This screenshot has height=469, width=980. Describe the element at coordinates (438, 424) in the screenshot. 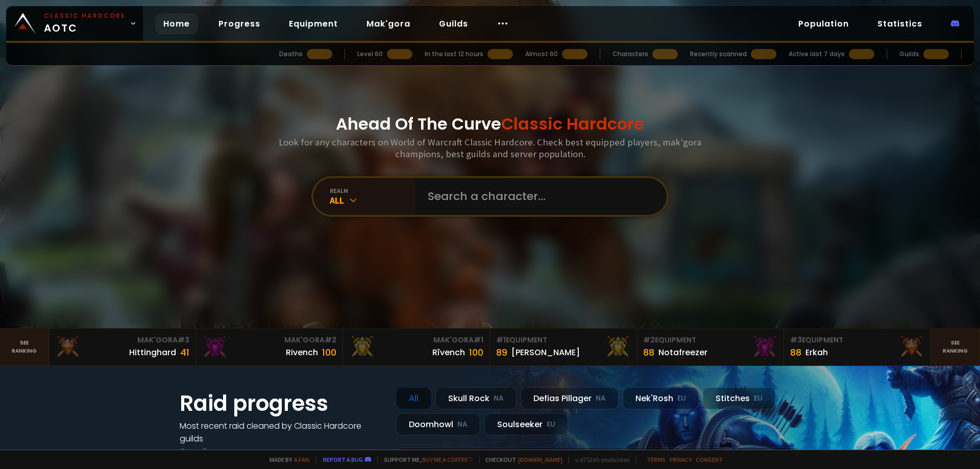

I see `div: Doomhowl` at that location.